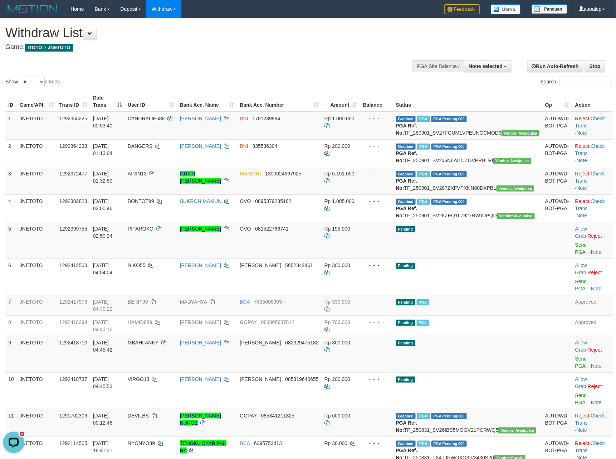 This screenshot has height=459, width=616. Describe the element at coordinates (585, 82) in the screenshot. I see `input: Search:` at that location.